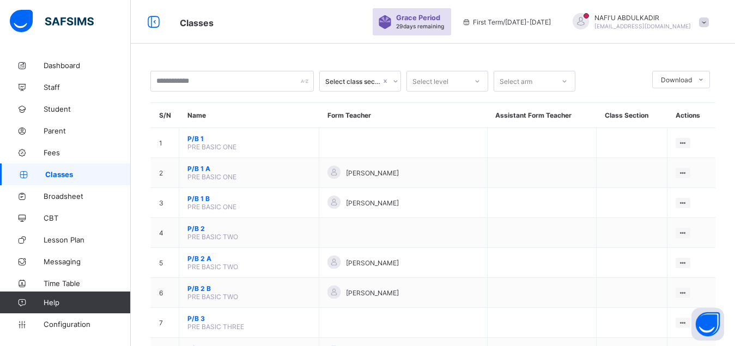 The image size is (735, 346). Describe the element at coordinates (165, 143) in the screenshot. I see `td: 1` at that location.